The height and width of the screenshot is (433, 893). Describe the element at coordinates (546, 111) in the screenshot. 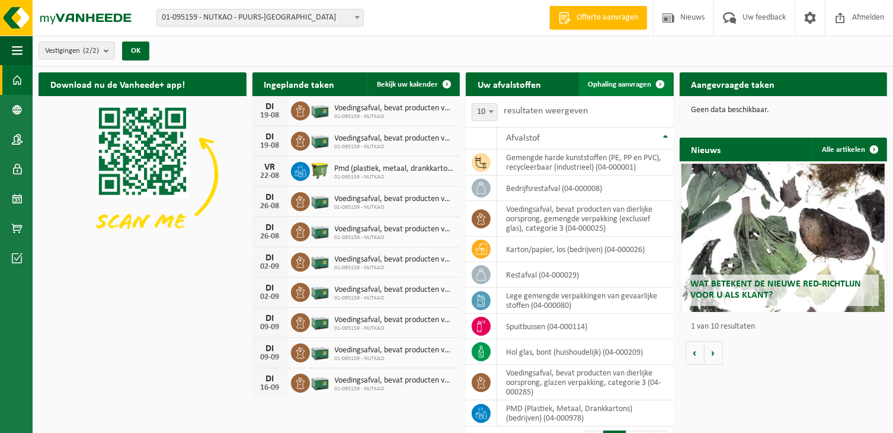

I see `label: resultaten weergeven` at that location.